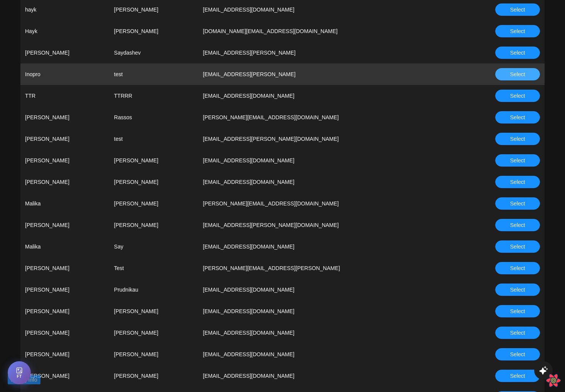 The height and width of the screenshot is (392, 565). I want to click on span: Debug Info, so click(23, 380).